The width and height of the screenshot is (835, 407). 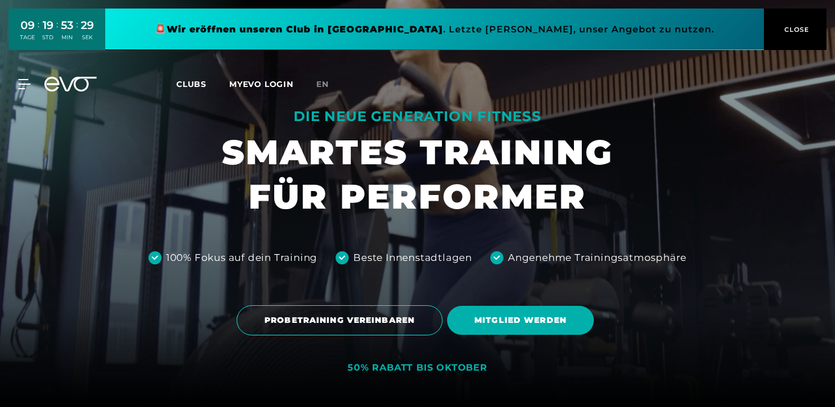 What do you see at coordinates (520, 320) in the screenshot?
I see `span: MITGLIED WERDEN` at bounding box center [520, 320].